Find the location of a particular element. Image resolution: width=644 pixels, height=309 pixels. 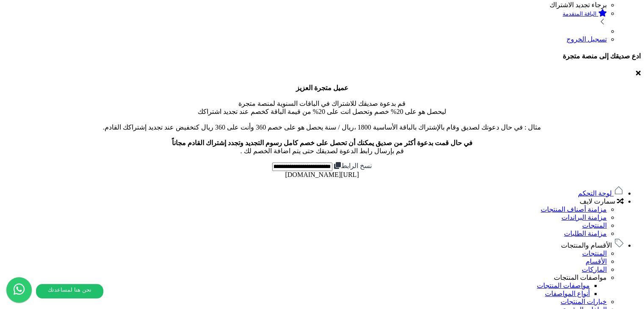

span: الأقسام والمنتجات is located at coordinates (587, 245).